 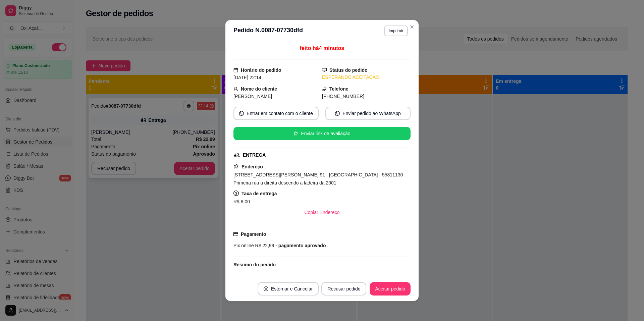 I want to click on span: R$ 22,99, so click(x=264, y=245).